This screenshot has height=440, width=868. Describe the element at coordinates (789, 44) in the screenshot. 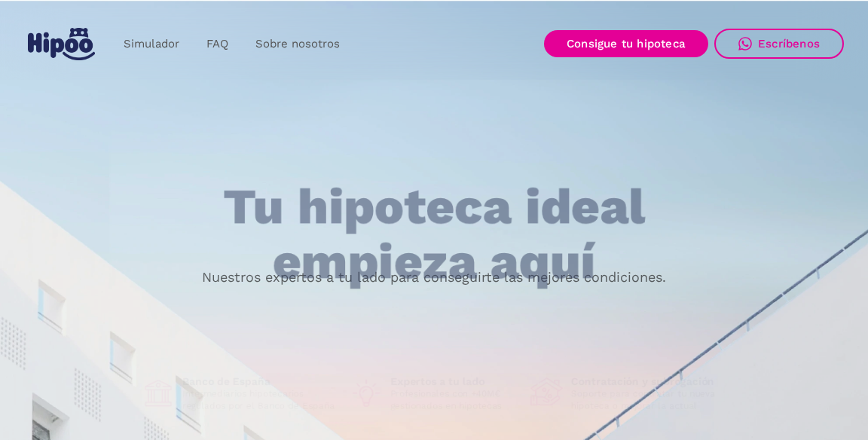

I see `div: Escríbenos` at that location.